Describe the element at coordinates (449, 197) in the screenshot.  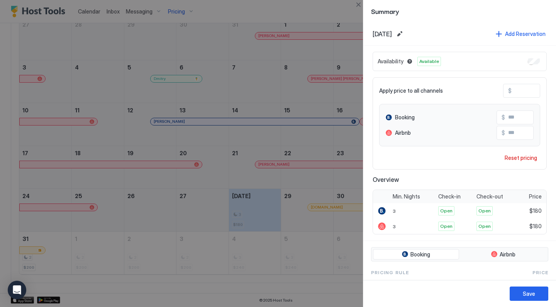
I see `span: Check-in` at that location.